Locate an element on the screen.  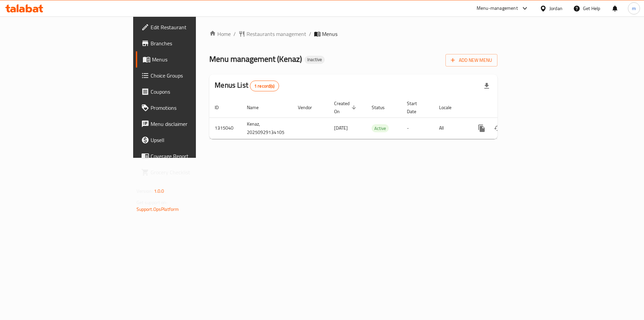
td: All is located at coordinates (451, 128).